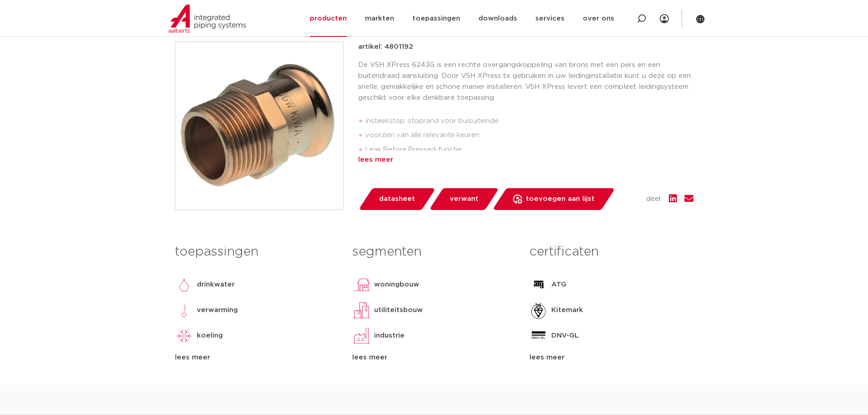 This screenshot has height=415, width=868. I want to click on p: utiliteitsbouw, so click(398, 310).